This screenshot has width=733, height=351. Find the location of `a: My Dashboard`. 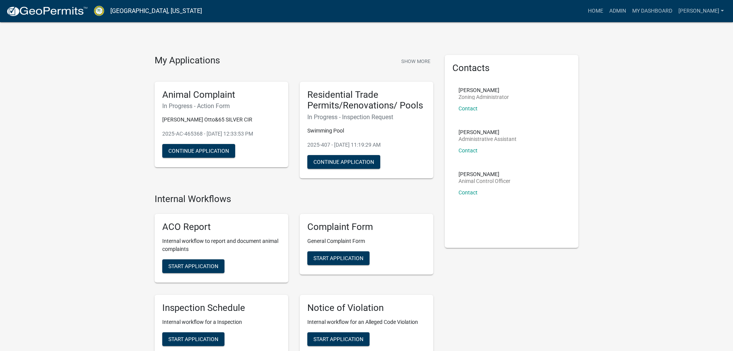

a: My Dashboard is located at coordinates (652, 11).